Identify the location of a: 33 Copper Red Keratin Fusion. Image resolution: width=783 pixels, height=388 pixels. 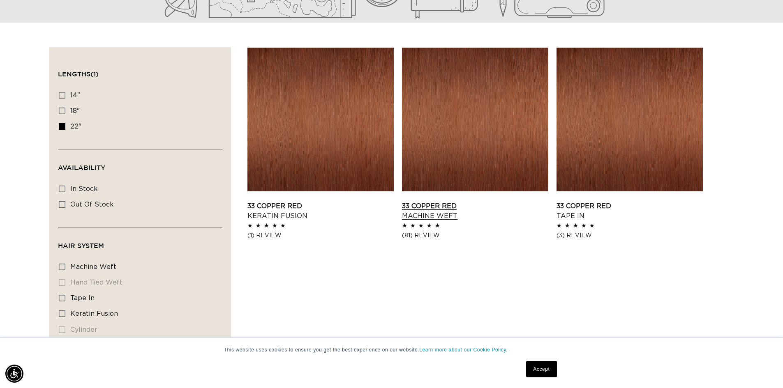
(321, 211).